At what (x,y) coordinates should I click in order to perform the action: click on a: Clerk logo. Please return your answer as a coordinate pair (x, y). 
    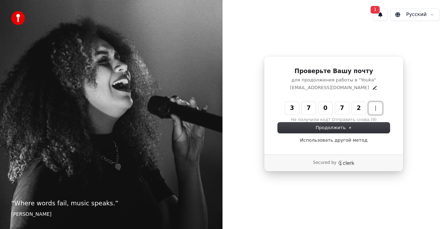
    Looking at the image, I should click on (346, 163).